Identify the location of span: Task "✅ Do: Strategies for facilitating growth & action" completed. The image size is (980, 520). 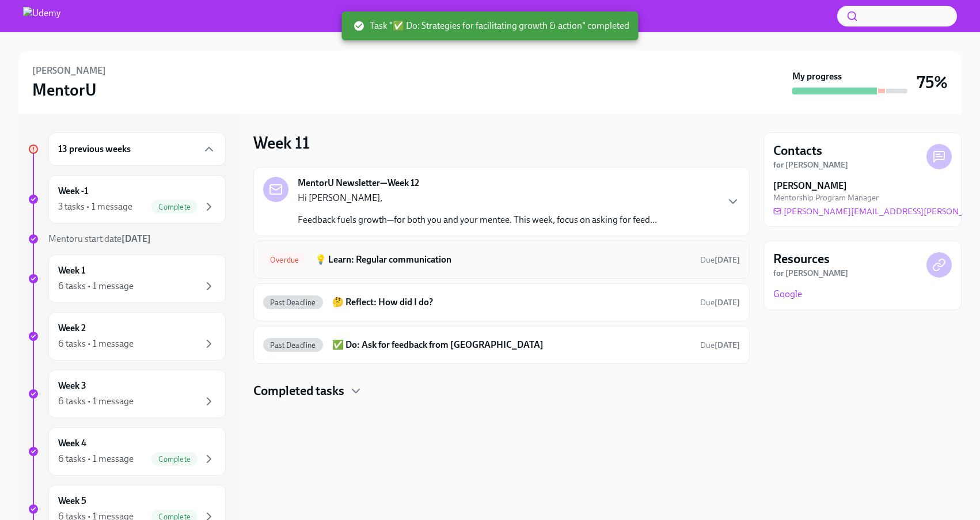
(491, 26).